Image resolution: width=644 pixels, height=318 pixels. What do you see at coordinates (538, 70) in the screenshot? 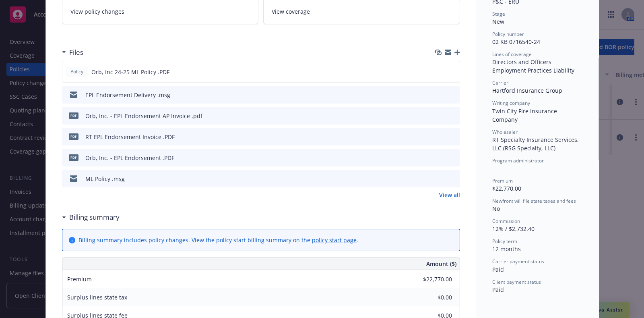
I see `div: Employment Practices Liability` at bounding box center [538, 70].